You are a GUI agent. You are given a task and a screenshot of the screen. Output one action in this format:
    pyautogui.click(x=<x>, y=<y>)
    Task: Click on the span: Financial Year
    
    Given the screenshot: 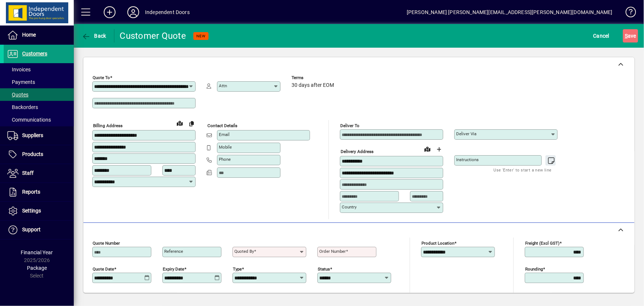 What is the action you would take?
    pyautogui.click(x=37, y=252)
    